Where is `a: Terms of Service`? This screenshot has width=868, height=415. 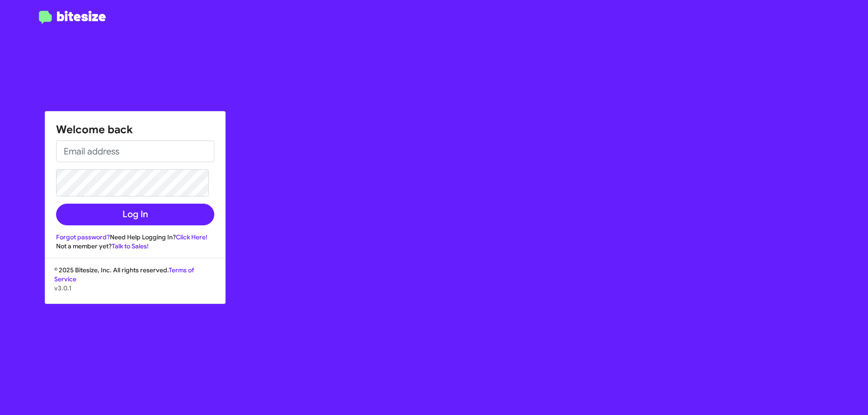 a: Terms of Service is located at coordinates (124, 275).